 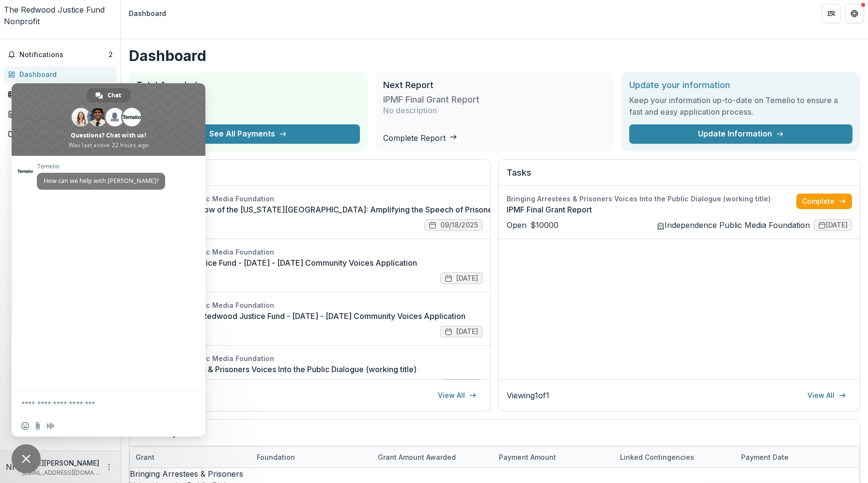 What do you see at coordinates (51, 426) in the screenshot?
I see `span: Audio message` at bounding box center [51, 426].